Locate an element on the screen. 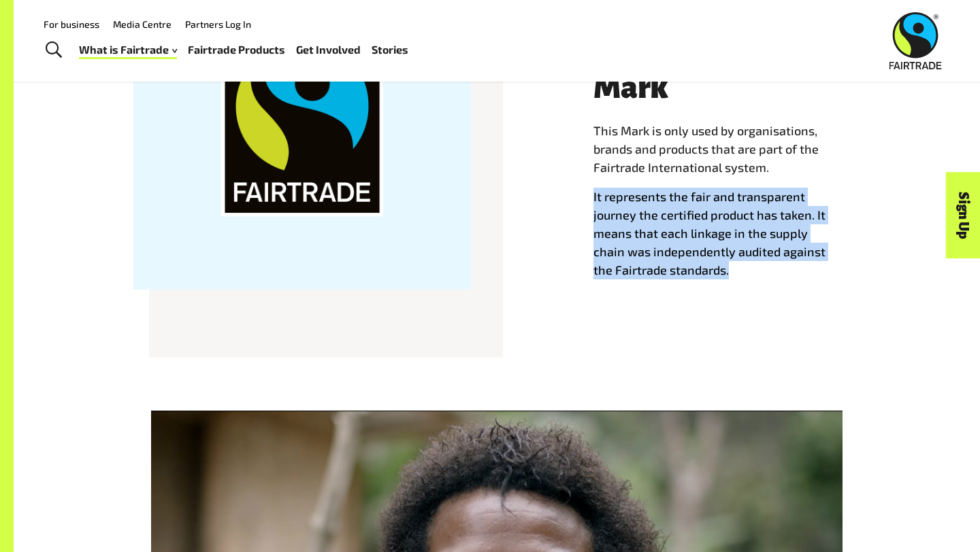  a: Media Centre is located at coordinates (143, 24).